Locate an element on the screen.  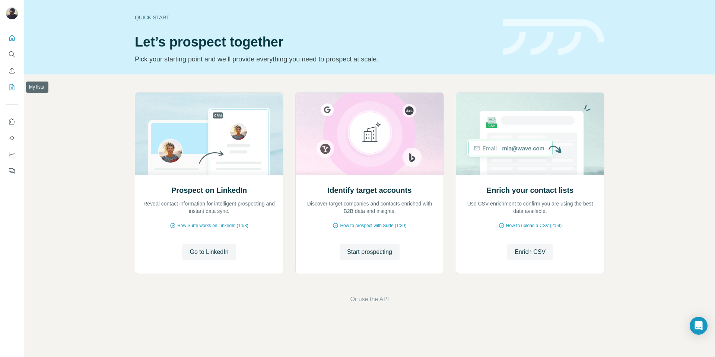
span: How to upload a CSV (2:59) is located at coordinates (534, 226).